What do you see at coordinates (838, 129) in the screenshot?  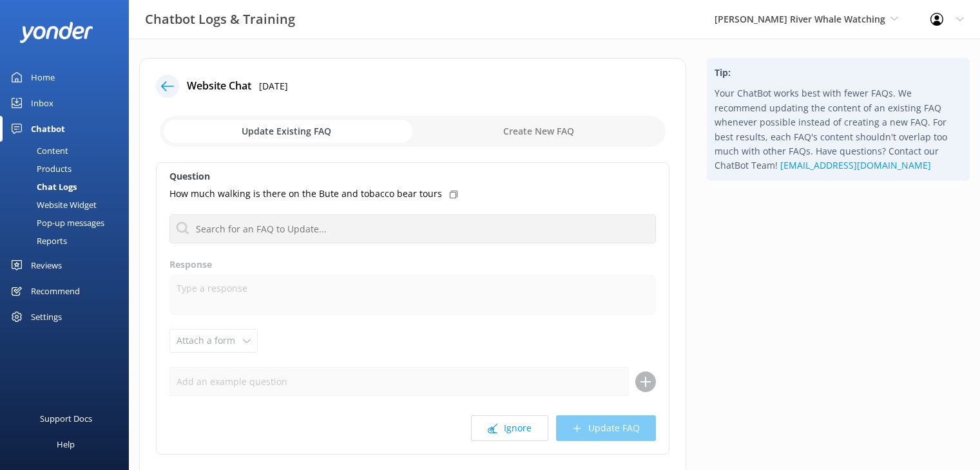 I see `p: Your ChatBot works best with fewer FAQs. We recommend updating the content of an existing FAQ whe...` at bounding box center [838, 129].